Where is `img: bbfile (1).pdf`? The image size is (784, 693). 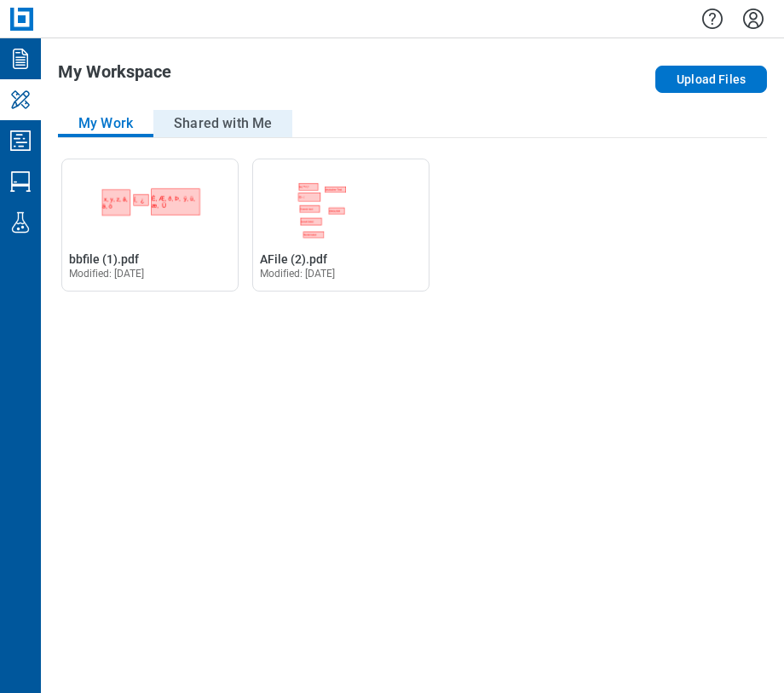 img: bbfile (1).pdf is located at coordinates (150, 200).